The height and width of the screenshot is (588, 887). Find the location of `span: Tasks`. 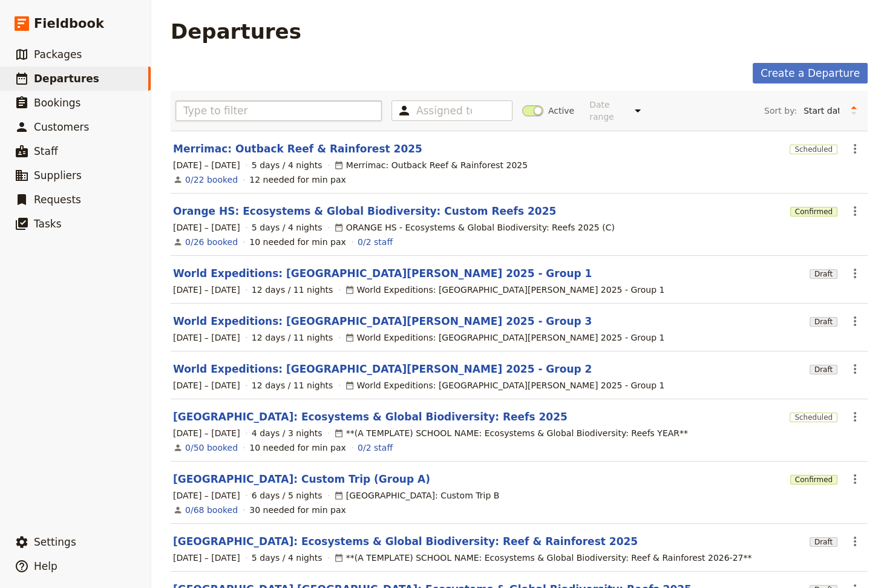

span: Tasks is located at coordinates (48, 224).